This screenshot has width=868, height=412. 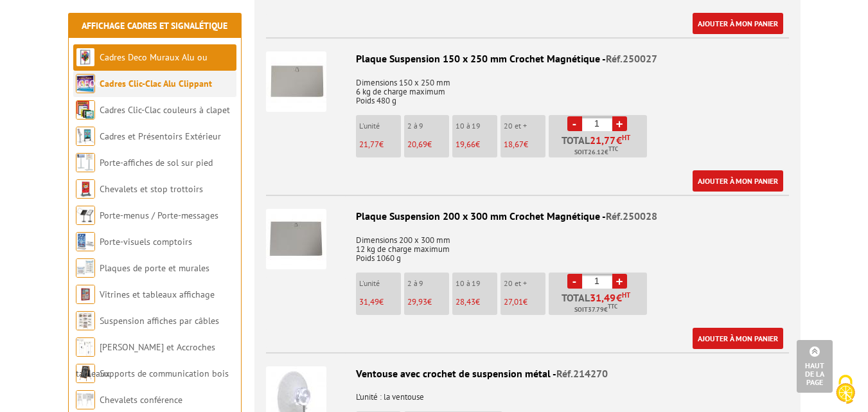 I want to click on a: Chevalets conférence, so click(x=141, y=399).